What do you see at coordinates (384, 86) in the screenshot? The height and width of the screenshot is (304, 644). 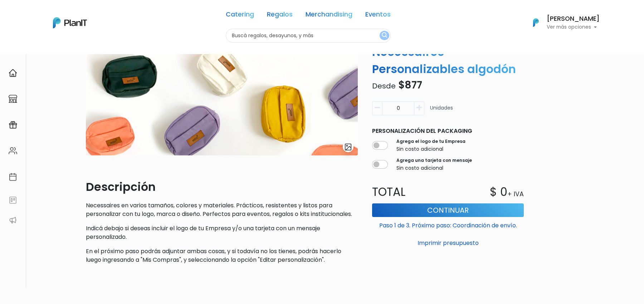 I see `span: Desde` at bounding box center [384, 86].